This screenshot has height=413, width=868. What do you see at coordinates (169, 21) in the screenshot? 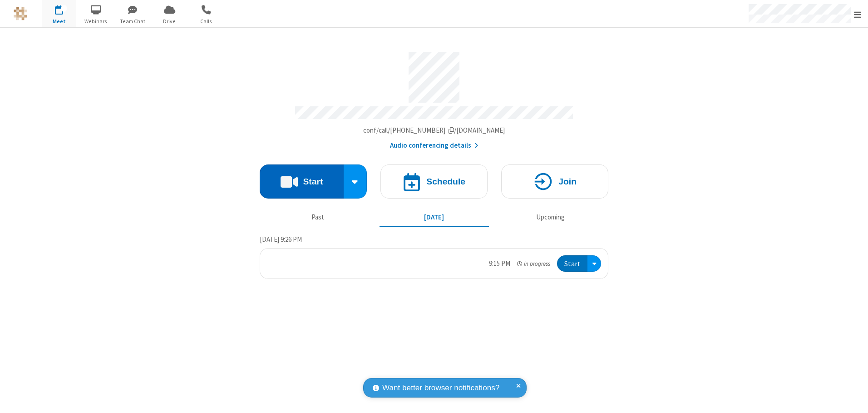
I see `span: Drive` at bounding box center [169, 21].